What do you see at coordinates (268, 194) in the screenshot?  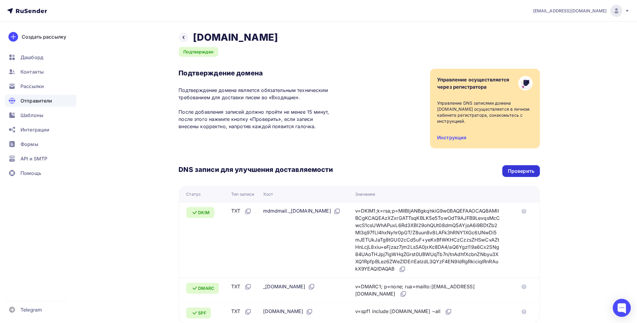 I see `div: Хост` at bounding box center [268, 194].